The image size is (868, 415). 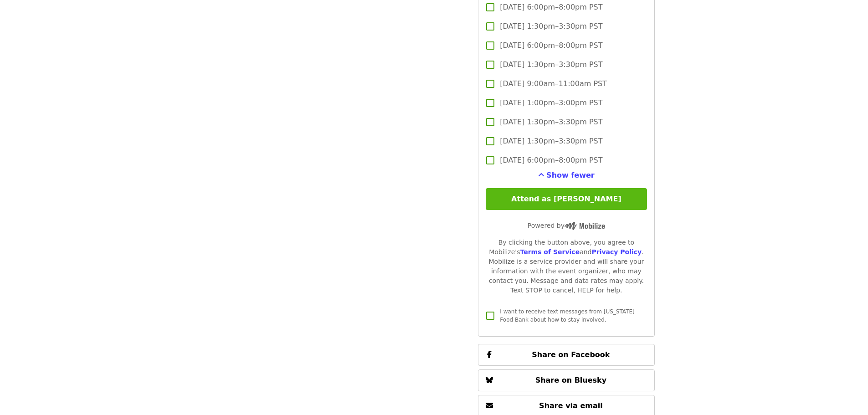 I want to click on span: Share on Bluesky, so click(x=571, y=380).